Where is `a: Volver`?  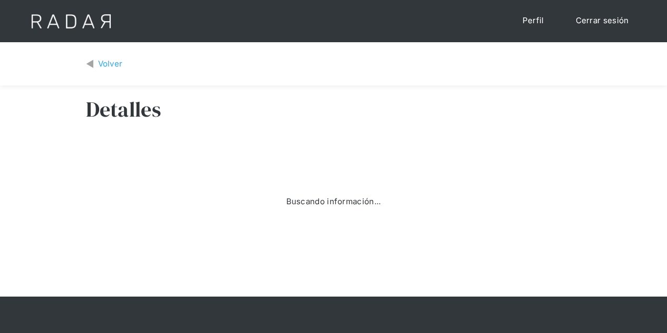
a: Volver is located at coordinates (104, 64).